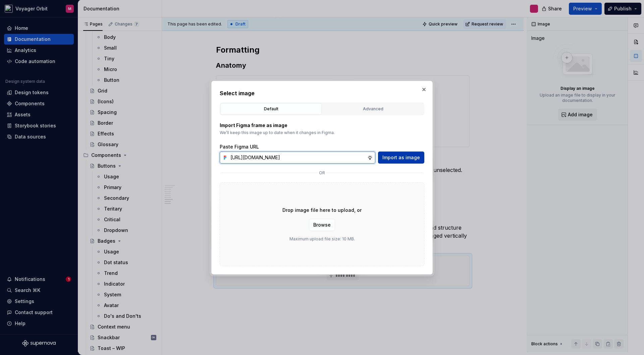 This screenshot has width=644, height=355. Describe the element at coordinates (322, 225) in the screenshot. I see `button: Browse` at that location.